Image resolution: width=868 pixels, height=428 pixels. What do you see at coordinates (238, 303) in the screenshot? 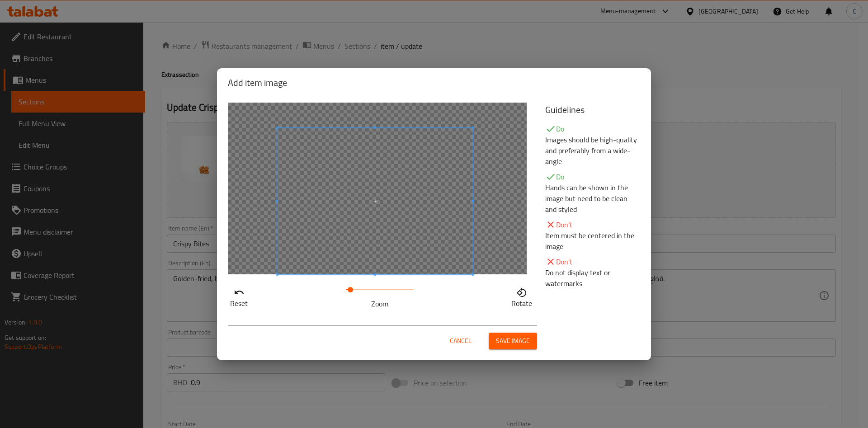
I see `p: Reset` at bounding box center [238, 303].